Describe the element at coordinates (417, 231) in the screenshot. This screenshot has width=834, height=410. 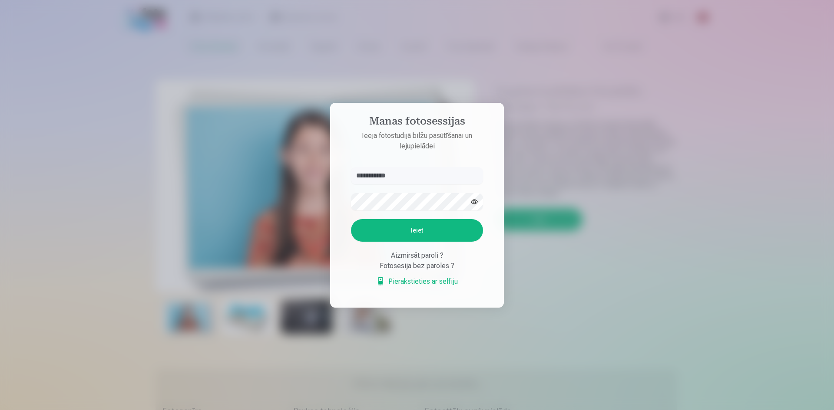
I see `button: Ieiet` at that location.